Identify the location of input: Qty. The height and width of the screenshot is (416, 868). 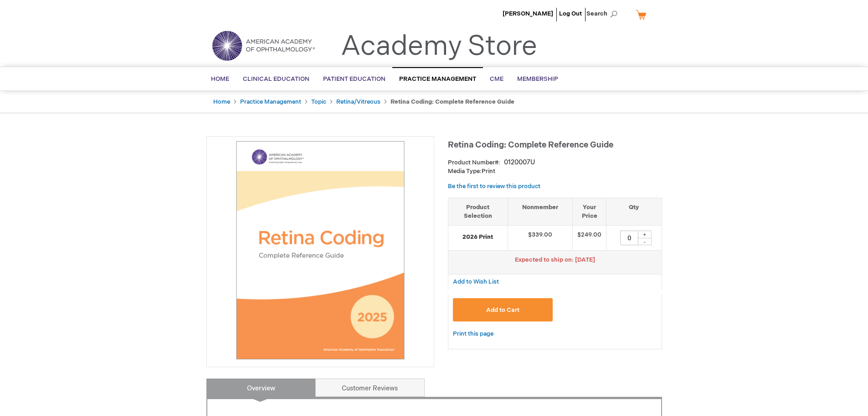
(629, 238).